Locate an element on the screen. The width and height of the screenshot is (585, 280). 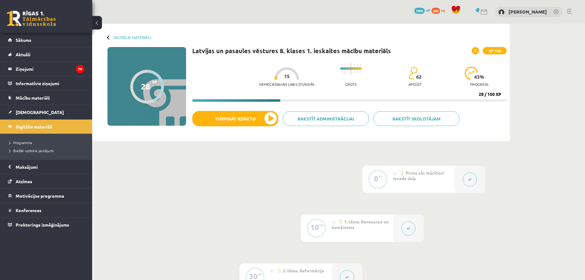
a: Informatīvie ziņojumi is located at coordinates (46, 83).